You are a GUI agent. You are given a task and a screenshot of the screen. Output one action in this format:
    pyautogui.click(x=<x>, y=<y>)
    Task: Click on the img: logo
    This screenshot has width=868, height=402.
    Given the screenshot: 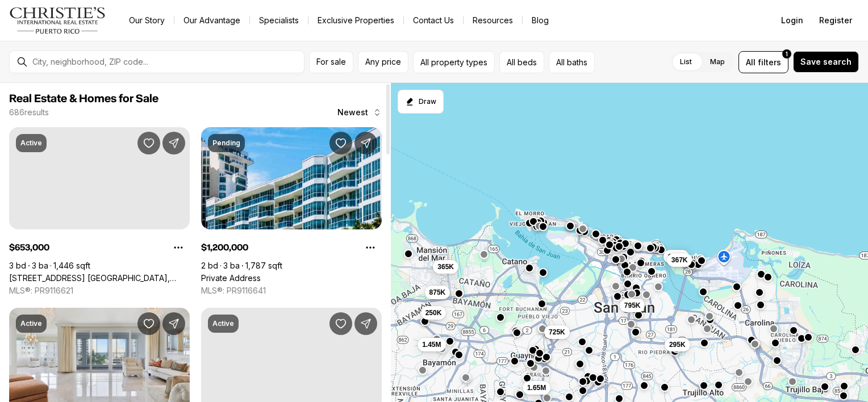 What is the action you would take?
    pyautogui.click(x=57, y=20)
    